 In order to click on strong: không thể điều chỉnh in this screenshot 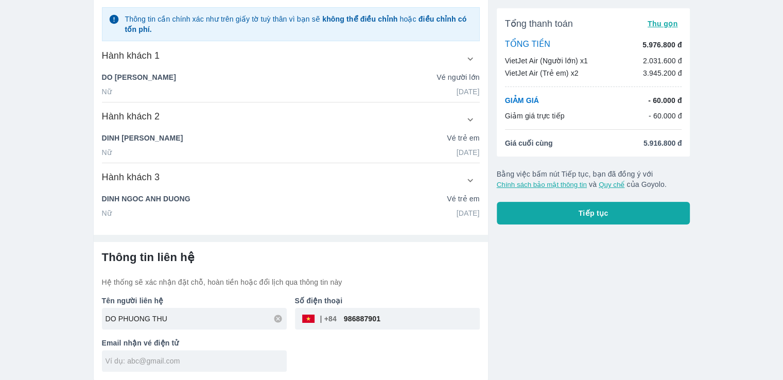, I will do `click(360, 19)`.